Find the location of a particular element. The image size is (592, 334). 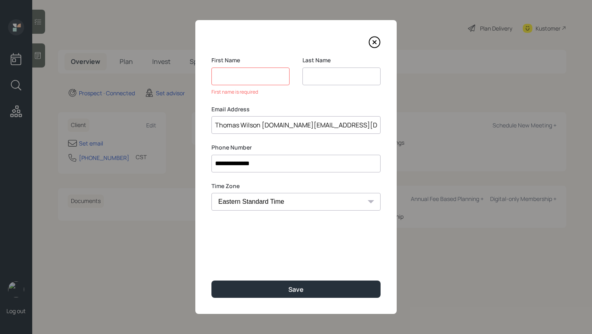

label: Last Name is located at coordinates (341, 60).